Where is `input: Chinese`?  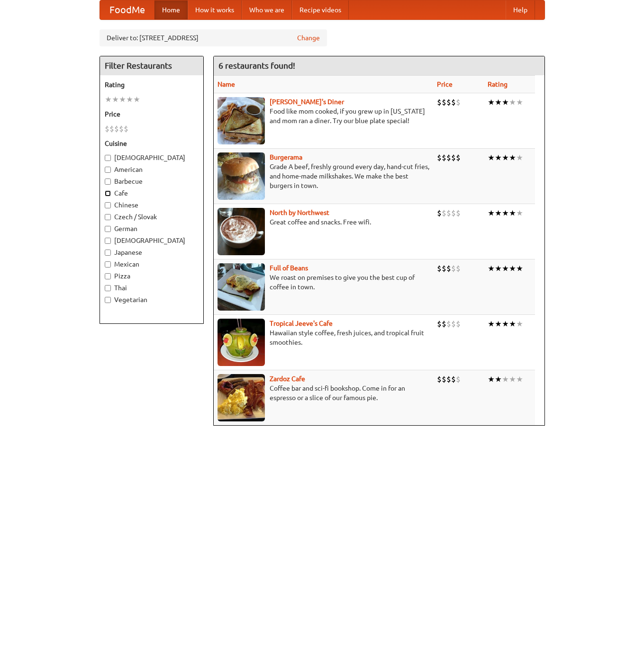
input: Chinese is located at coordinates (107, 205).